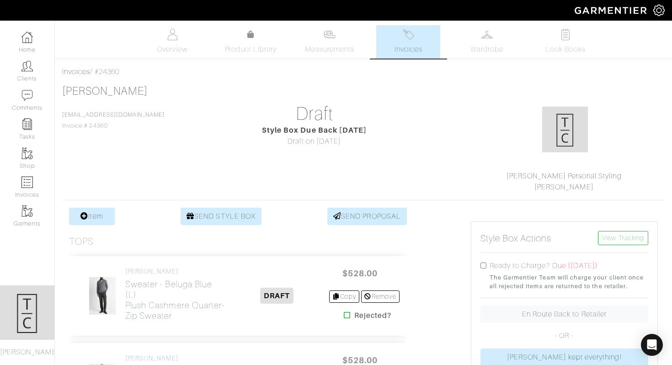 This screenshot has height=365, width=672. Describe the element at coordinates (172, 42) in the screenshot. I see `a: Overview` at that location.